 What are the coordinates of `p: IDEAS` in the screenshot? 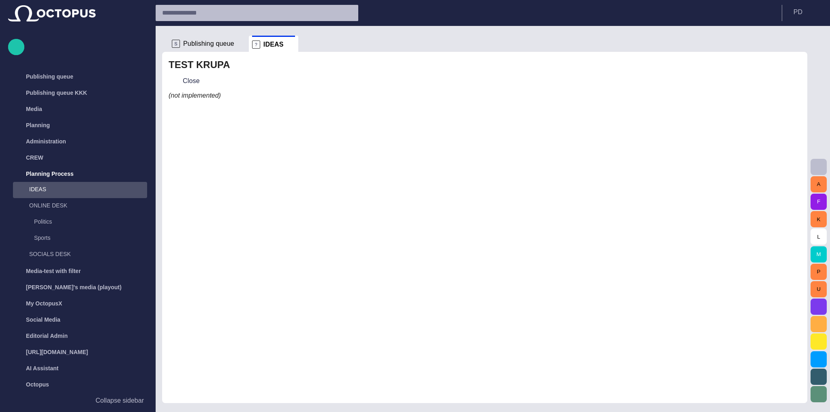 It's located at (88, 189).